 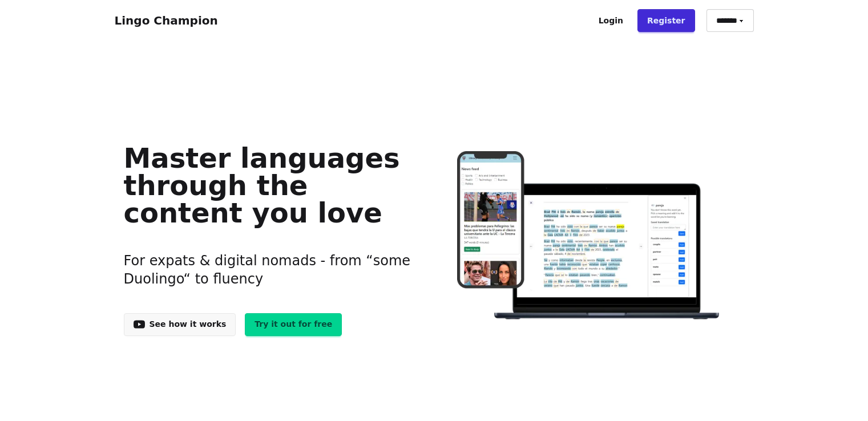 I want to click on a: See how it works, so click(x=180, y=324).